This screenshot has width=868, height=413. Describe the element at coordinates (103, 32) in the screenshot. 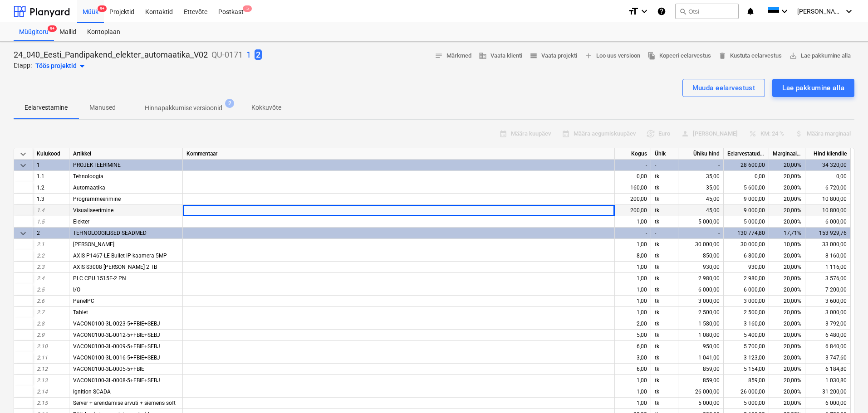

I see `a: Kontoplaan` at that location.